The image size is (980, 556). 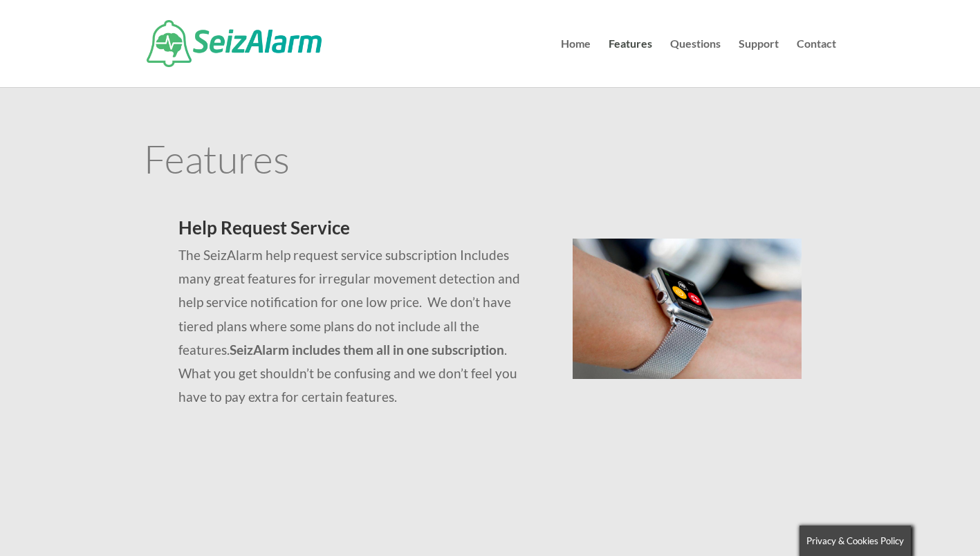 What do you see at coordinates (855, 541) in the screenshot?
I see `span: Privacy & Cookies Policy` at bounding box center [855, 541].